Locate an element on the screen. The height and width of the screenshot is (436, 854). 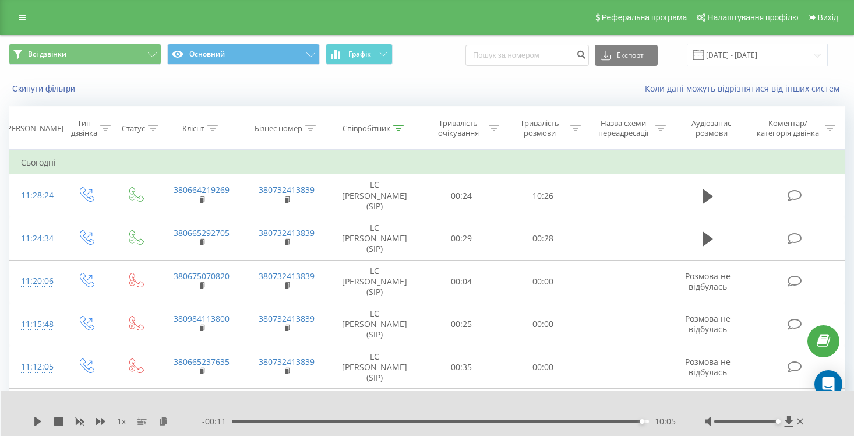
td: 00:29 is located at coordinates (461, 238).